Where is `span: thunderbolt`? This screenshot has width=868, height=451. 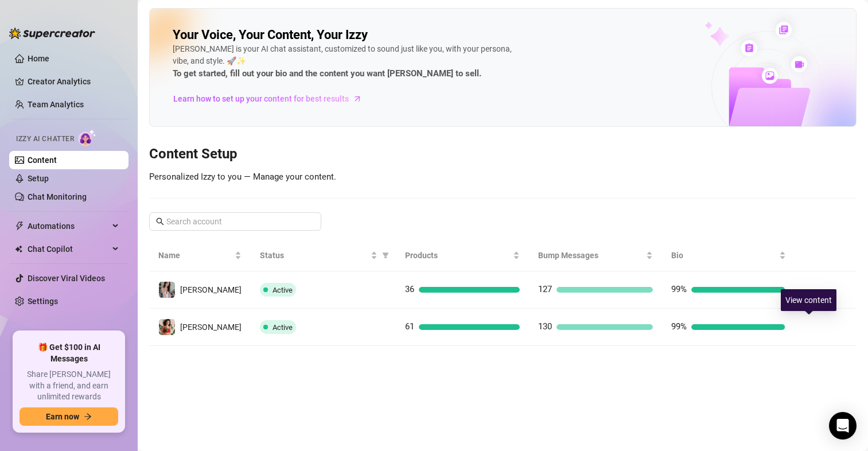 span: thunderbolt is located at coordinates (20, 226).